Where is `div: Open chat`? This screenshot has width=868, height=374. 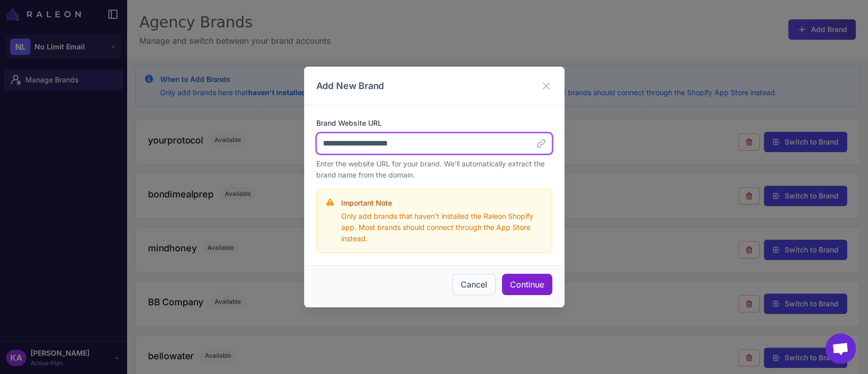 div: Open chat is located at coordinates (840, 349).